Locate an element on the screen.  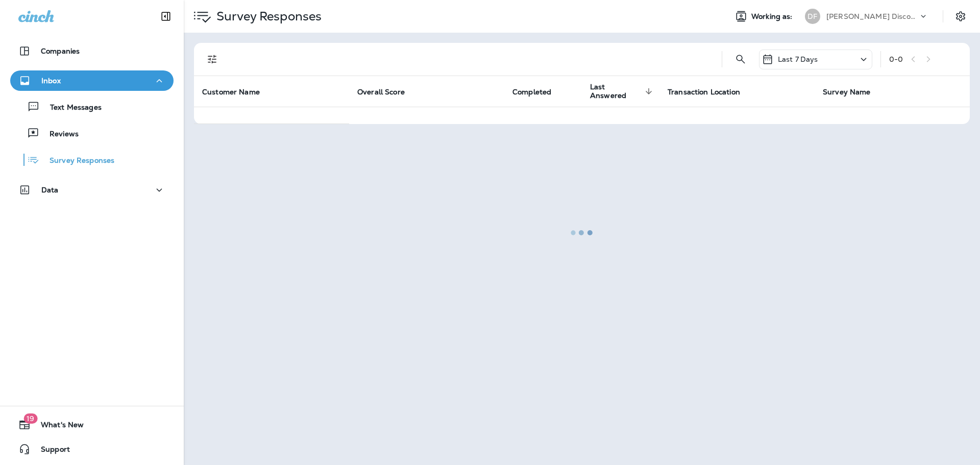
button: Text Messages is located at coordinates (92, 107).